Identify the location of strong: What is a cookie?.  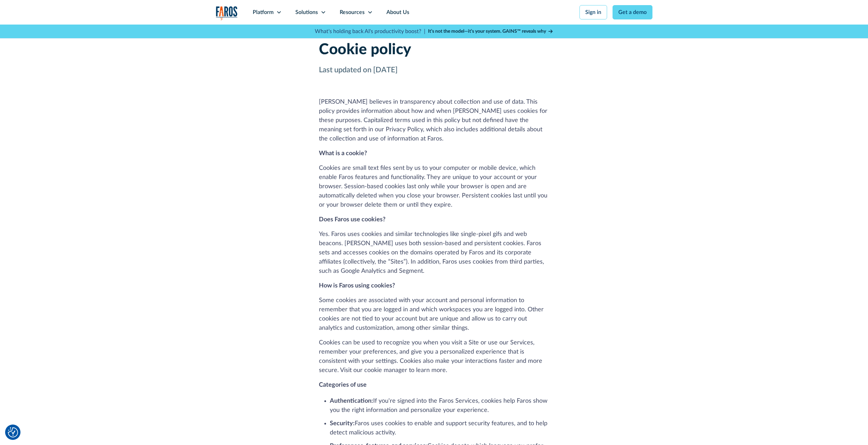
(342, 153).